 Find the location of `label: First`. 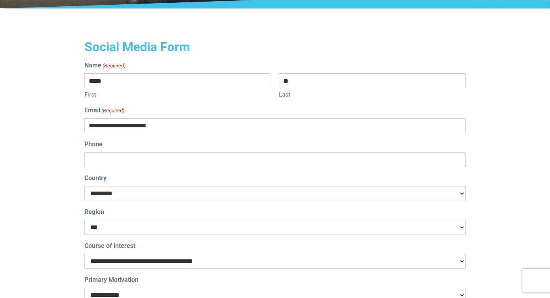

label: First is located at coordinates (178, 94).